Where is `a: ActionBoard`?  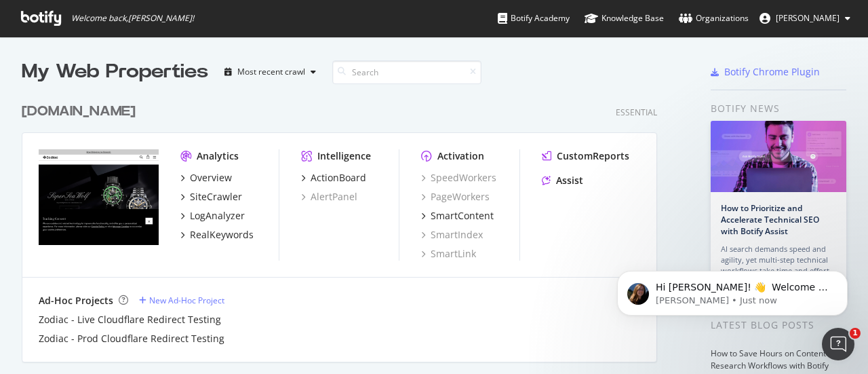
a: ActionBoard is located at coordinates (333, 177).